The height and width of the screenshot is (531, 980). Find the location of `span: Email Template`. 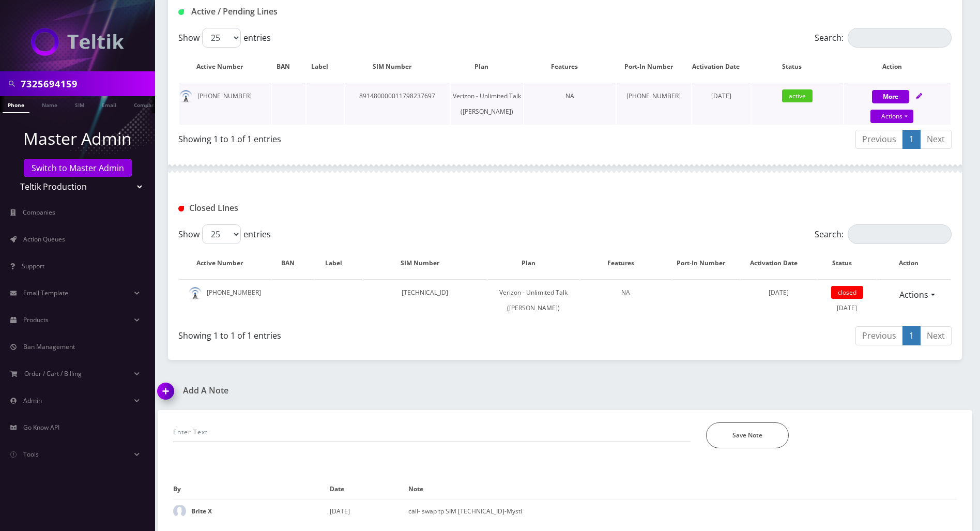

span: Email Template is located at coordinates (46, 292).